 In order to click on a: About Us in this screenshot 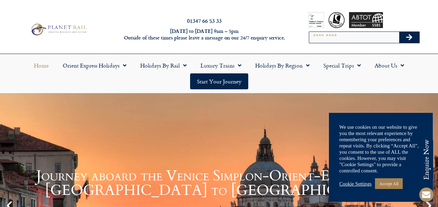, I will do `click(389, 65)`.